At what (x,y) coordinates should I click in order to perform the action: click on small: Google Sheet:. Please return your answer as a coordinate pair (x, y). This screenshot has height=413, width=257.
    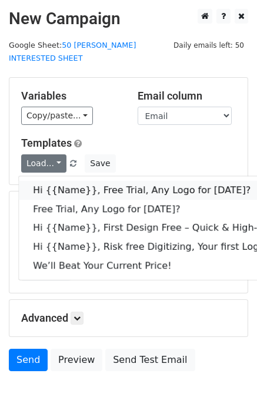
    Looking at the image, I should click on (72, 52).